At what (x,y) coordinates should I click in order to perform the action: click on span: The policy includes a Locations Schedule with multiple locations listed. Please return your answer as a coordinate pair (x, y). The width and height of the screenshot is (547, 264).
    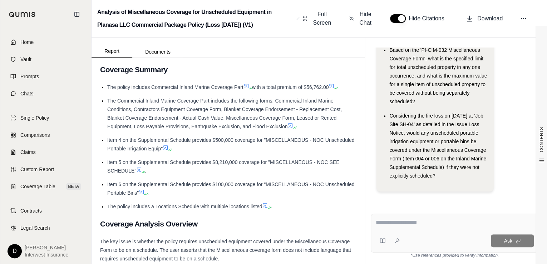
    Looking at the image, I should click on (184, 207).